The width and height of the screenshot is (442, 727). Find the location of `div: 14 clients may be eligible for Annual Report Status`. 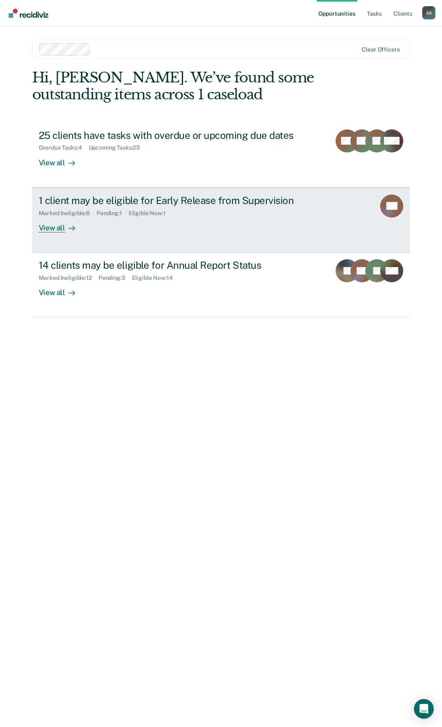

div: 14 clients may be eligible for Annual Report Status is located at coordinates (181, 265).